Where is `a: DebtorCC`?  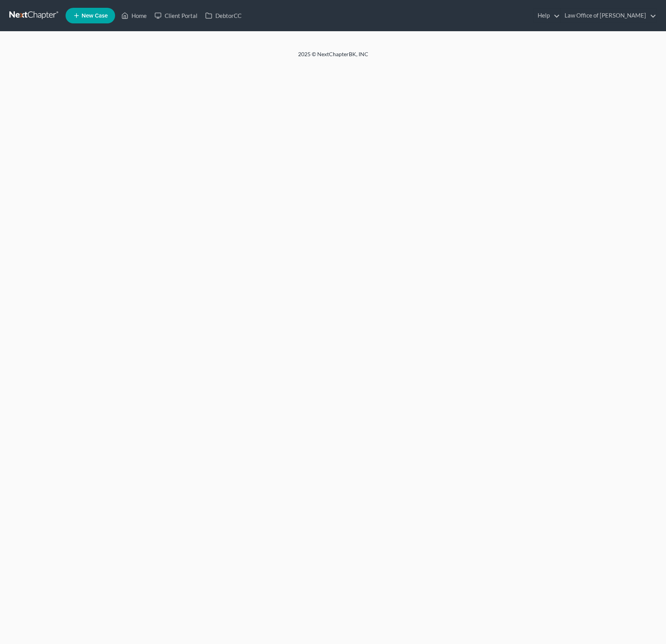 a: DebtorCC is located at coordinates (223, 16).